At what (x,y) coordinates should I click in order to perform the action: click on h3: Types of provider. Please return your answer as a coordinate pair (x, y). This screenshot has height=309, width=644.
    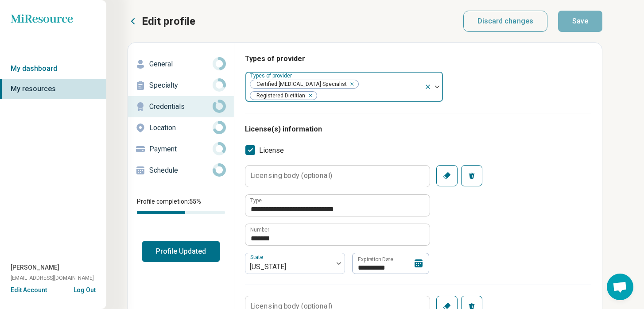
    Looking at the image, I should click on (418, 59).